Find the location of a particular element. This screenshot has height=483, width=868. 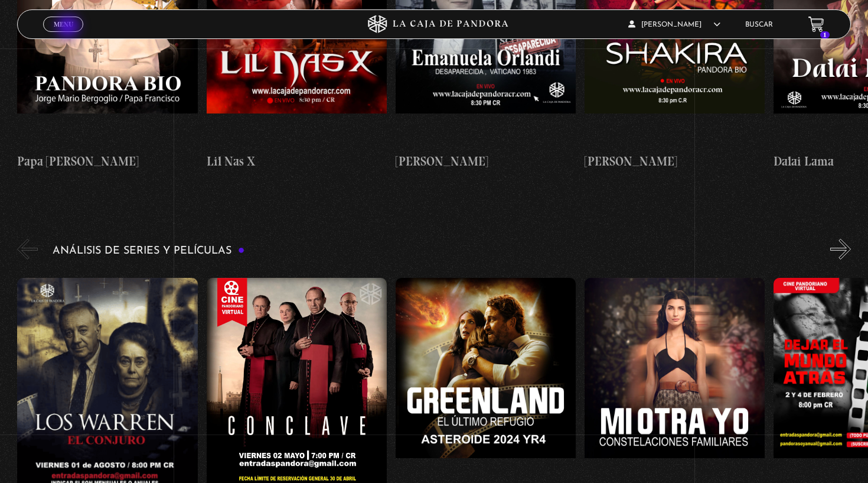

button: Next is located at coordinates (840, 249).